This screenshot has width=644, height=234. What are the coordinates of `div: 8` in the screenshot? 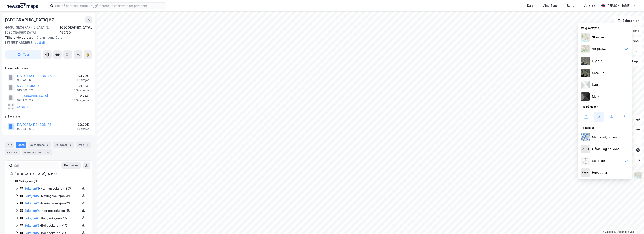 It's located at (47, 145).